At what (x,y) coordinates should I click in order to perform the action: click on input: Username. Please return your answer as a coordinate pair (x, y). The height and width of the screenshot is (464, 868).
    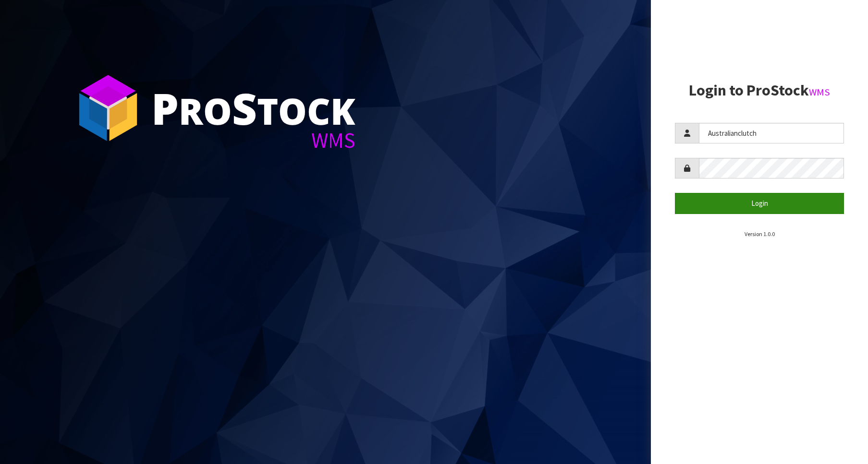
    Looking at the image, I should click on (771, 133).